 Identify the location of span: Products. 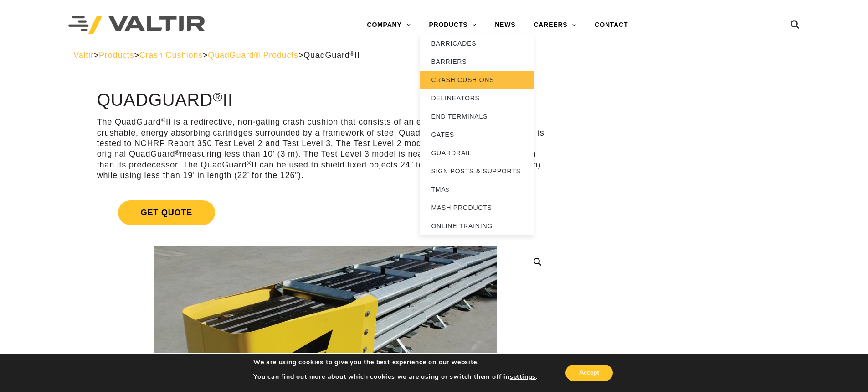
(116, 55).